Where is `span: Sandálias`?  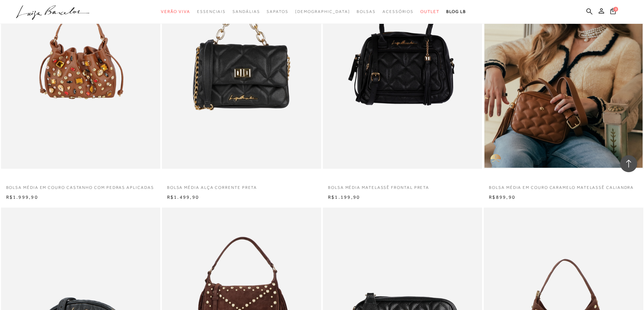 span: Sandálias is located at coordinates (246, 12).